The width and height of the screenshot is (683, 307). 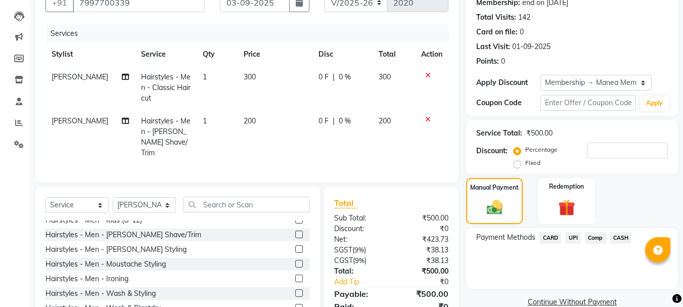 I want to click on input: Search or Scan, so click(x=247, y=204).